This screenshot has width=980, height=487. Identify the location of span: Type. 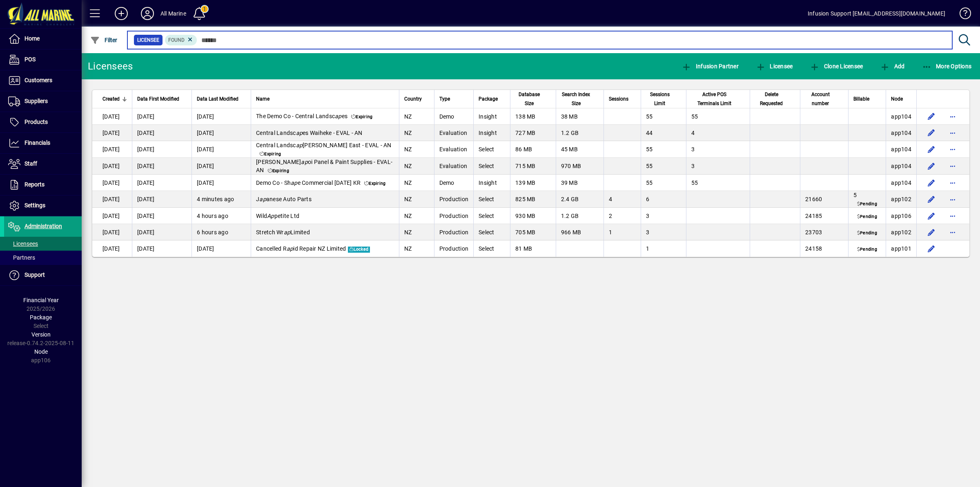
(445, 99).